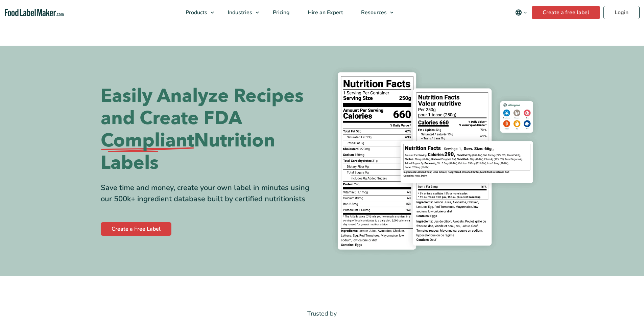 The image size is (644, 324). I want to click on div: Save time and money, create your own label in minutes using our 500k+ ingredient database built b..., so click(209, 193).